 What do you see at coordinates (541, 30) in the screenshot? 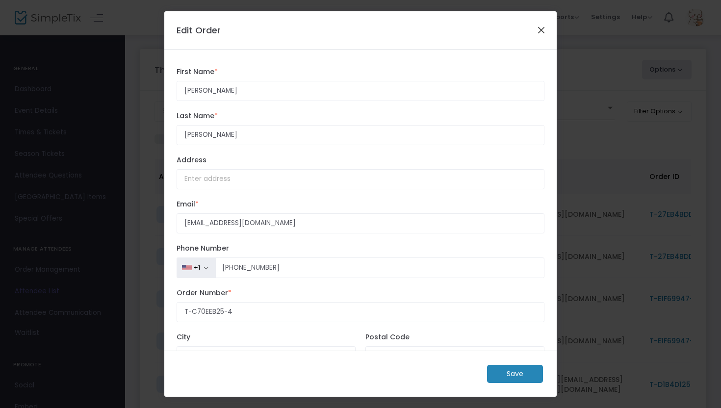
I see `button: Close` at bounding box center [541, 30].